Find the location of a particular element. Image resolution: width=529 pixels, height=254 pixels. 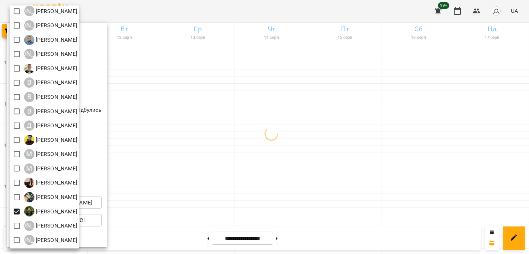

div: Віталій Кадуха is located at coordinates (51, 111).